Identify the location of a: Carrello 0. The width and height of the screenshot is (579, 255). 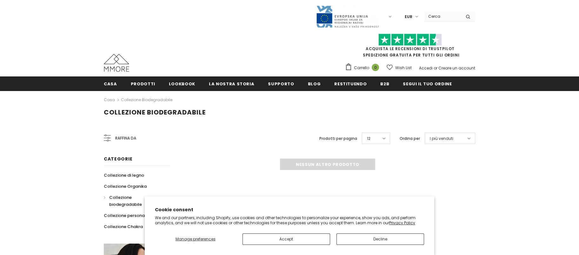
(363, 68).